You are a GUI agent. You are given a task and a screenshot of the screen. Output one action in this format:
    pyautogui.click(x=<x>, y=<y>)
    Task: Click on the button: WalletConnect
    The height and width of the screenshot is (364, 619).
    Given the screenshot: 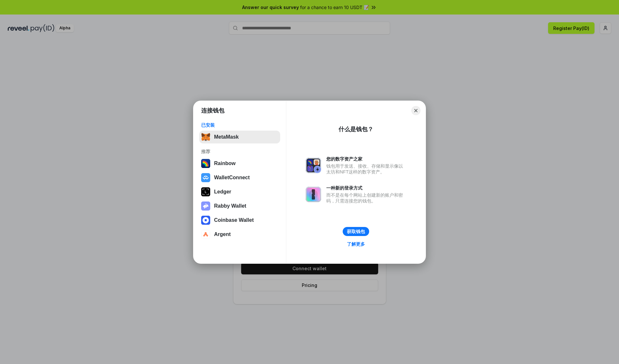 What is the action you would take?
    pyautogui.click(x=239, y=177)
    